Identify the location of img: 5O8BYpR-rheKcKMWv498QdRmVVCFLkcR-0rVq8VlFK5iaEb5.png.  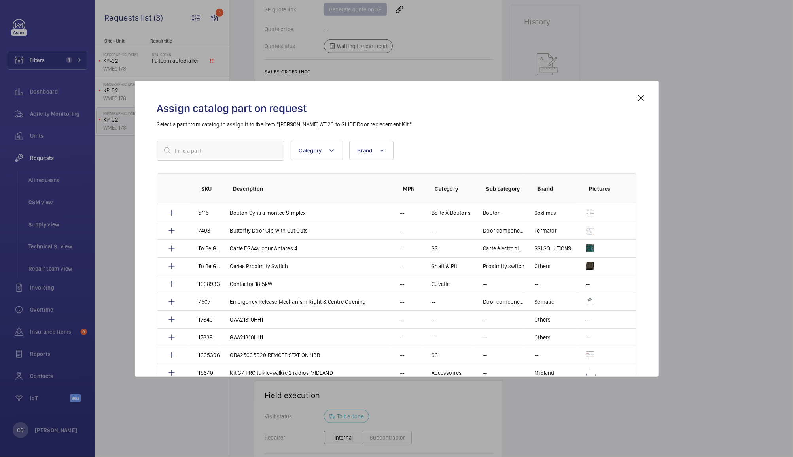
(590, 231).